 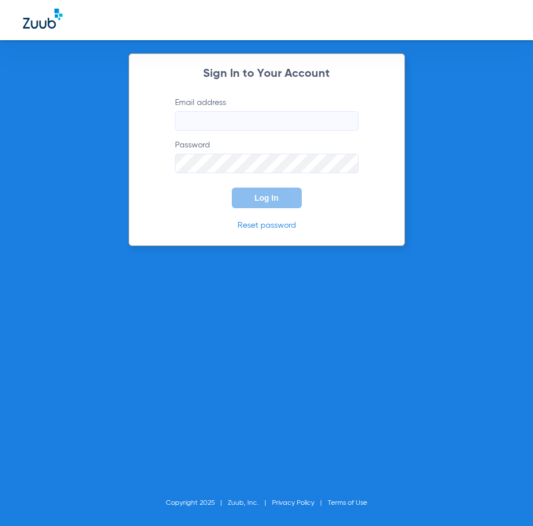 What do you see at coordinates (293, 503) in the screenshot?
I see `a: Privacy Policy` at bounding box center [293, 503].